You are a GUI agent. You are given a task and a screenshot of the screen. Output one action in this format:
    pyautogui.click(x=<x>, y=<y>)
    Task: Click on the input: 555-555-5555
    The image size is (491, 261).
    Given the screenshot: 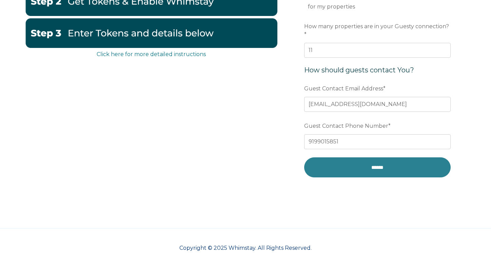 What is the action you would take?
    pyautogui.click(x=378, y=141)
    